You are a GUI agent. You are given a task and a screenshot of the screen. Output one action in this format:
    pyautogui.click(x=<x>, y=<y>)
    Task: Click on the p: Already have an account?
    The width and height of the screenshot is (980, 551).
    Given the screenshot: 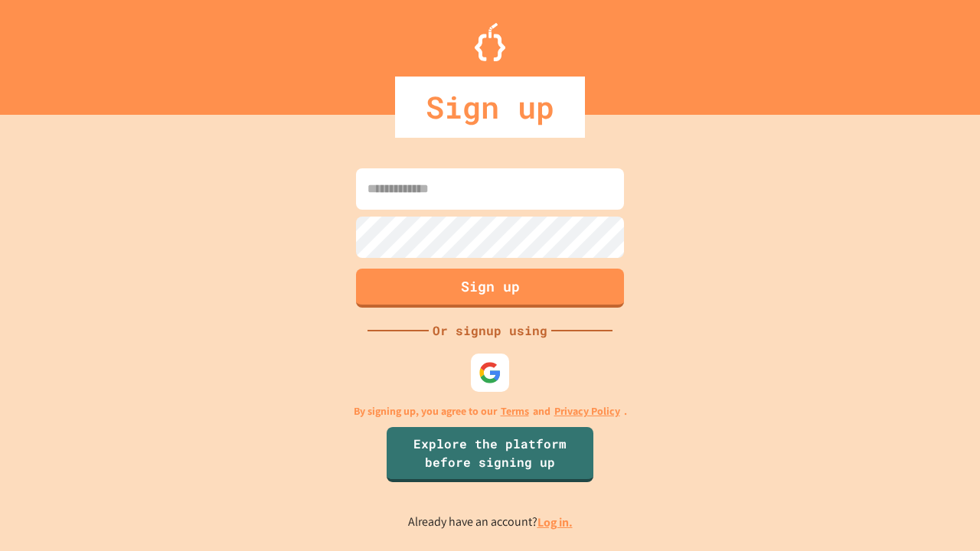 What is the action you would take?
    pyautogui.click(x=490, y=522)
    